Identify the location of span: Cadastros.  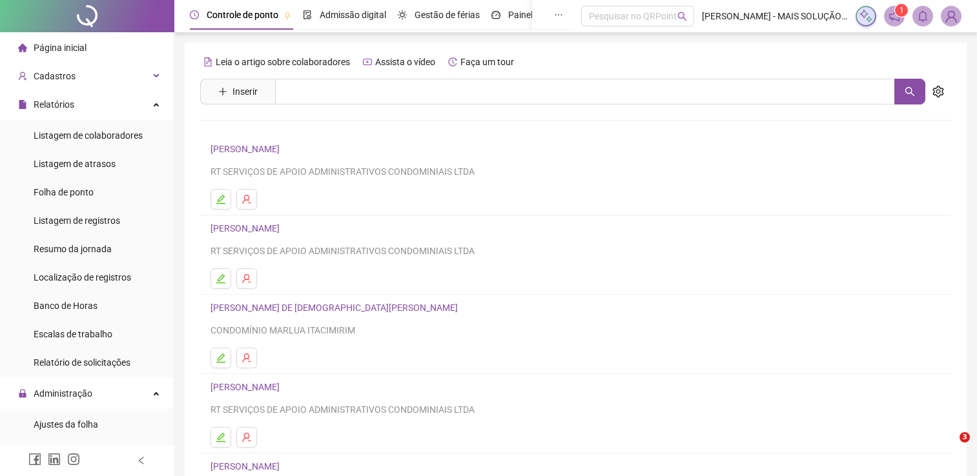
(54, 76).